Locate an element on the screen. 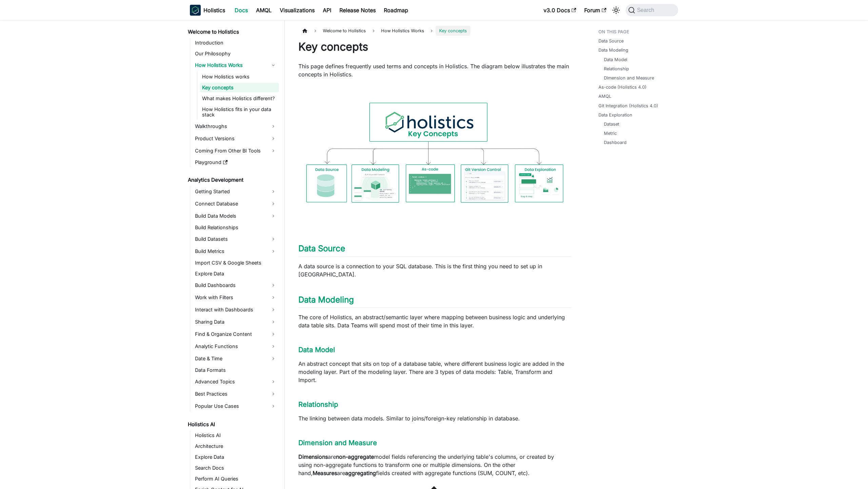 The image size is (868, 489). a: Interact with Dashboards is located at coordinates (236, 310).